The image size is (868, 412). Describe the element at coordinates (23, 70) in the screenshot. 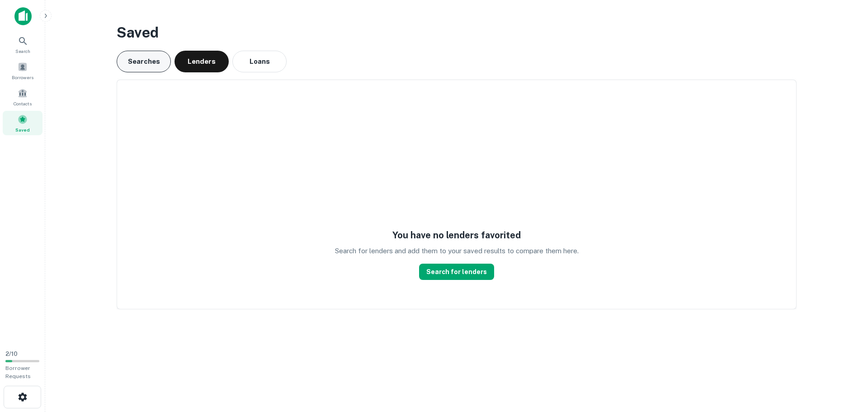

I see `a: Borrowers` at that location.